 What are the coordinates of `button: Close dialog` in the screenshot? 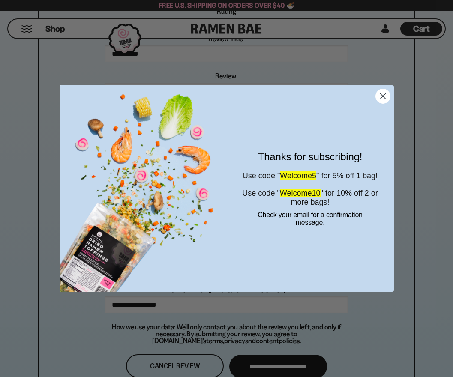 It's located at (383, 96).